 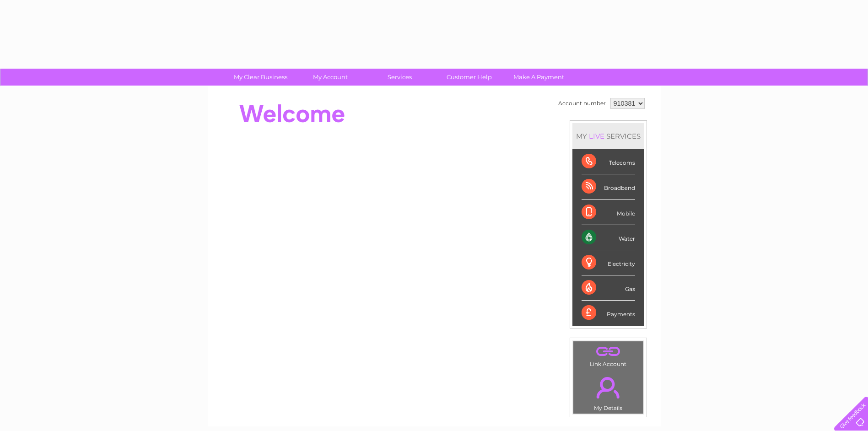 I want to click on td: Account number, so click(x=582, y=104).